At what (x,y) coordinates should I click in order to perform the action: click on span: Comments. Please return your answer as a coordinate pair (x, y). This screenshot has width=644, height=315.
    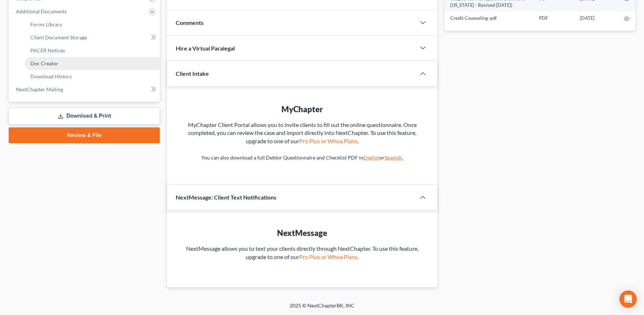
    Looking at the image, I should click on (189, 22).